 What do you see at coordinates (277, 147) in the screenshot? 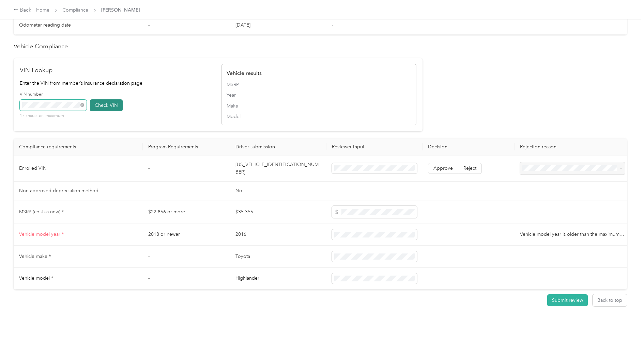
I see `th: Driver submission` at bounding box center [277, 147].